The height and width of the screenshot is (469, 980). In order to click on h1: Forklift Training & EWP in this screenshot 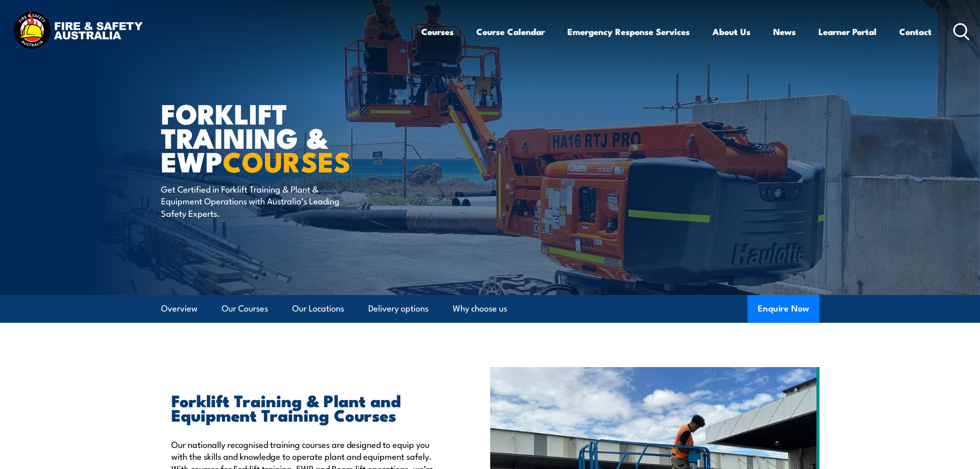, I will do `click(288, 137)`.